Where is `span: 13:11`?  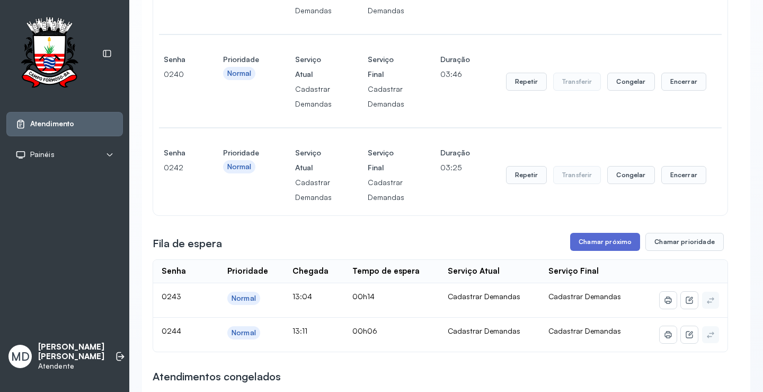
span: 13:11 is located at coordinates (300, 330).